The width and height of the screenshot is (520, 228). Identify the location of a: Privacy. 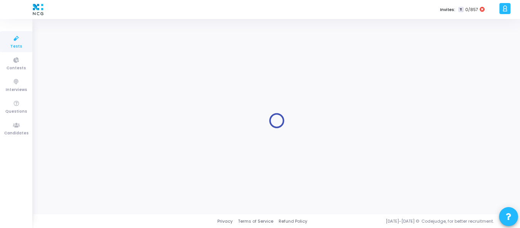
(225, 221).